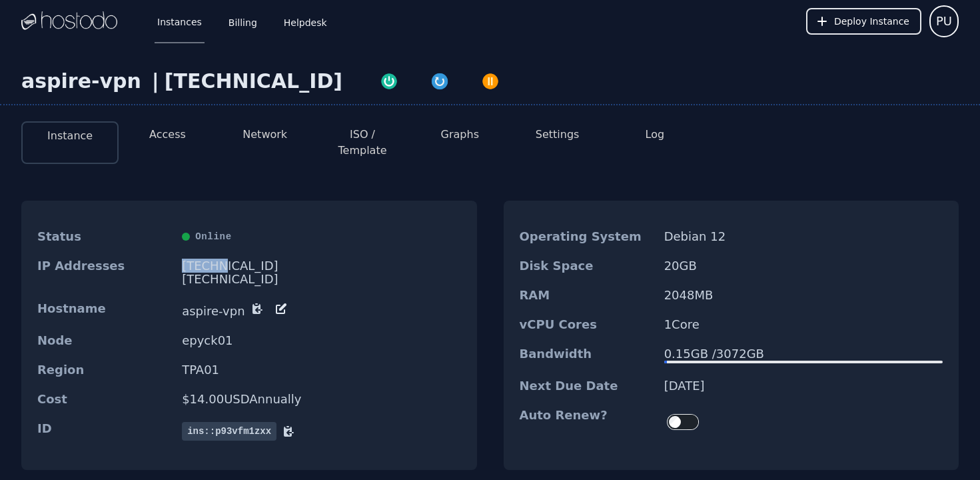  Describe the element at coordinates (872, 22) in the screenshot. I see `span: Deploy Instance` at that location.